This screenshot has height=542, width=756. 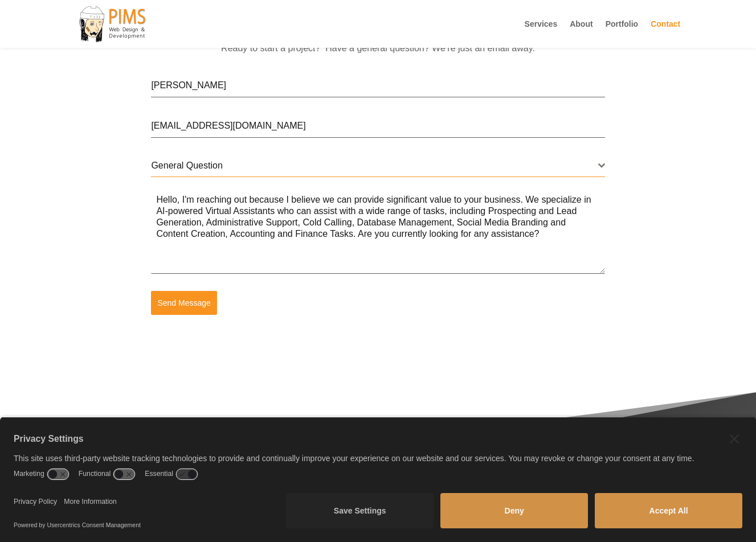 What do you see at coordinates (378, 86) in the screenshot?
I see `input: * Name` at bounding box center [378, 86].